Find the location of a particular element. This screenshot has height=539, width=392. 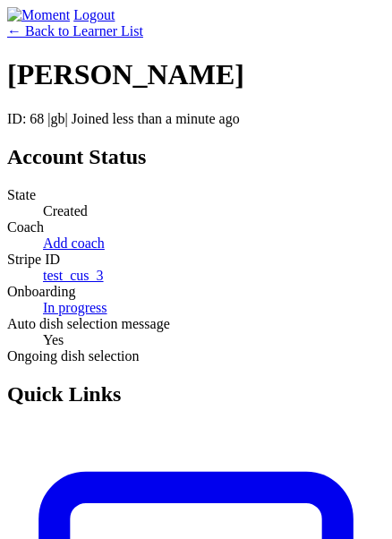

img: Moment is located at coordinates (39, 15).